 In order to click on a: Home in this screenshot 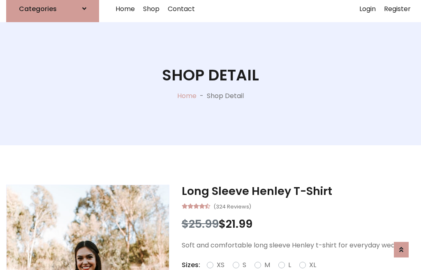, I will do `click(186, 96)`.